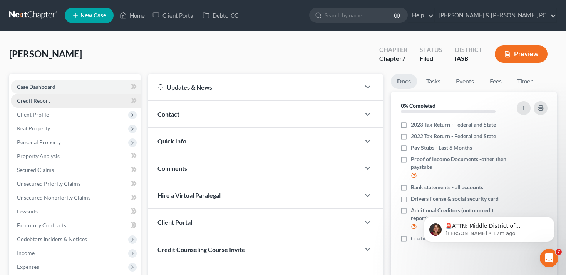  I want to click on span: Real Property, so click(33, 128).